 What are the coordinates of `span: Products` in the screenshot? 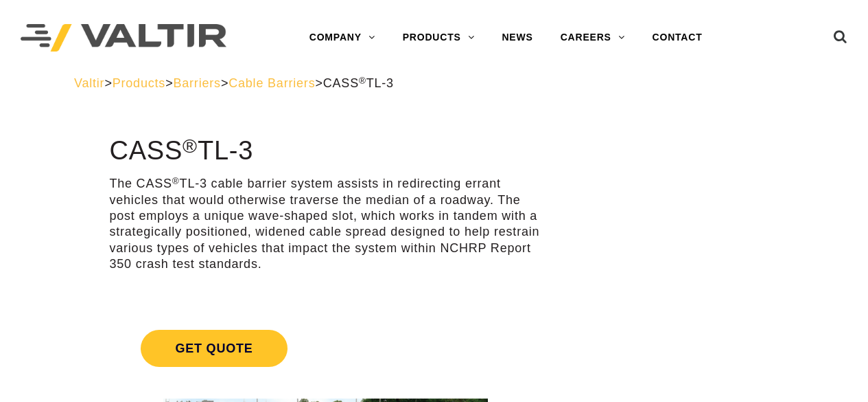 It's located at (139, 83).